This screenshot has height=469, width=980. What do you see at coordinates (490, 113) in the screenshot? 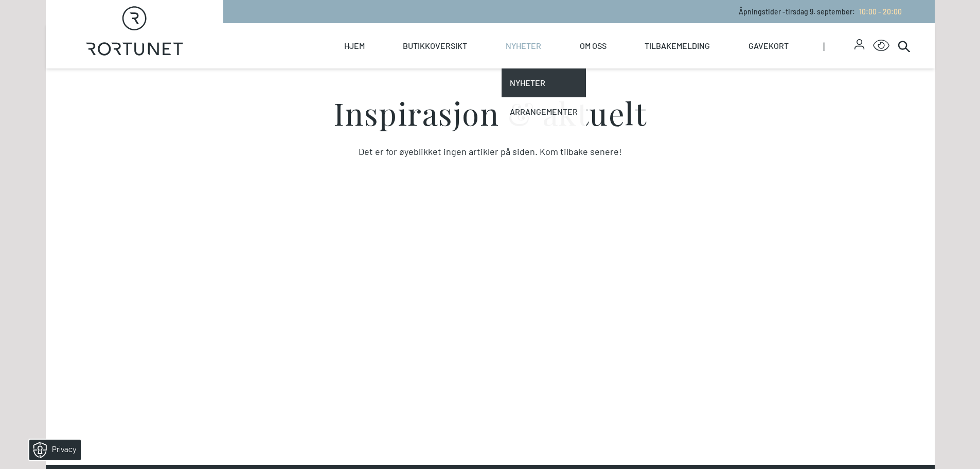
I see `h1: Inspirasjon & aktuelt` at bounding box center [490, 113].